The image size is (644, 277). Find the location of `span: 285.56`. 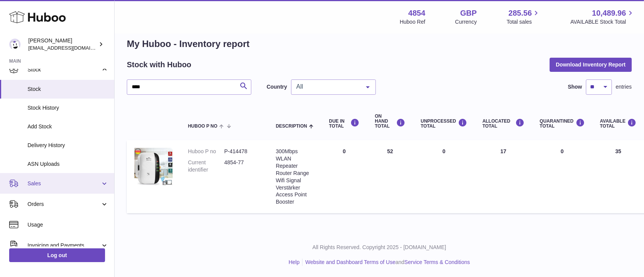

span: 285.56 is located at coordinates (520, 13).